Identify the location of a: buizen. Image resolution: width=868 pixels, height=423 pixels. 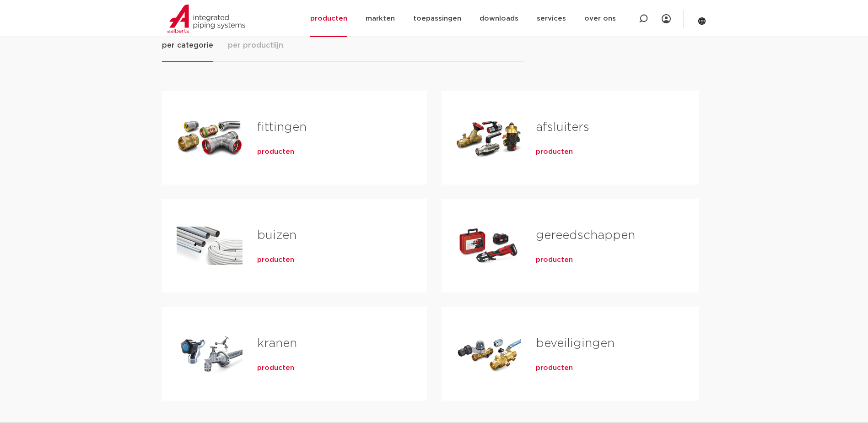
(277, 236).